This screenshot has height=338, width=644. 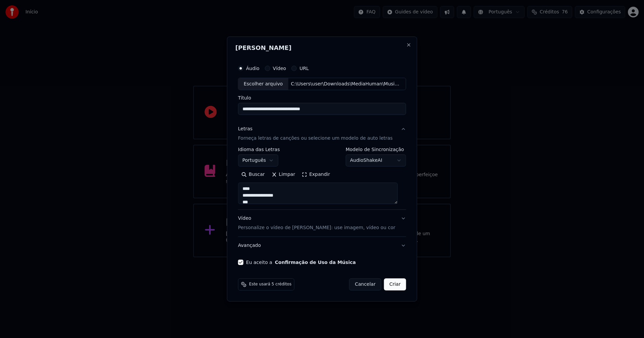 I want to click on button: Avançado, so click(x=322, y=246).